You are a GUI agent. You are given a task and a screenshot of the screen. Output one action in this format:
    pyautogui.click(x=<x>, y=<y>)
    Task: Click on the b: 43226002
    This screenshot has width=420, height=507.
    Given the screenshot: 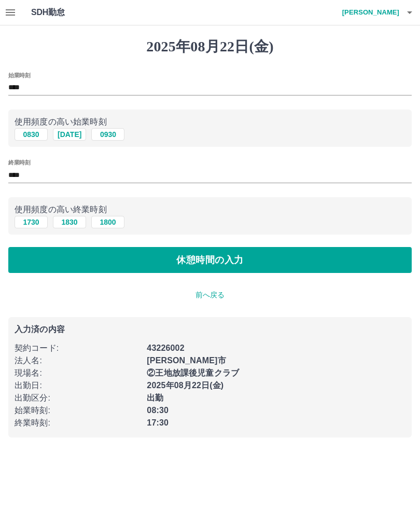 What is the action you would take?
    pyautogui.click(x=165, y=348)
    